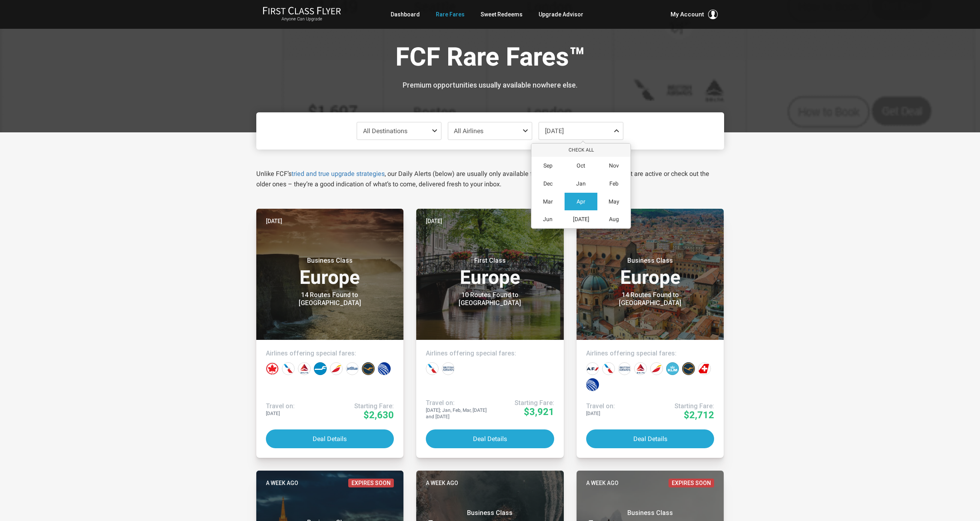  Describe the element at coordinates (561, 15) in the screenshot. I see `a: Upgrade Advisor` at that location.